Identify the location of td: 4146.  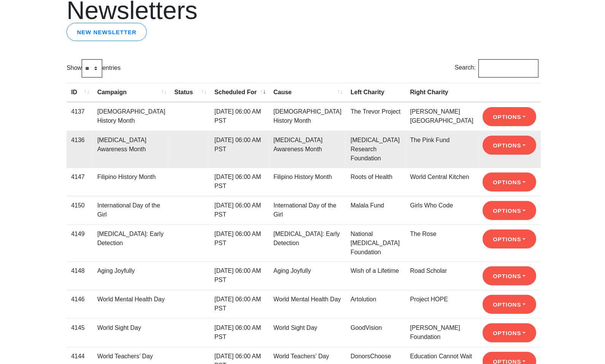
(79, 304).